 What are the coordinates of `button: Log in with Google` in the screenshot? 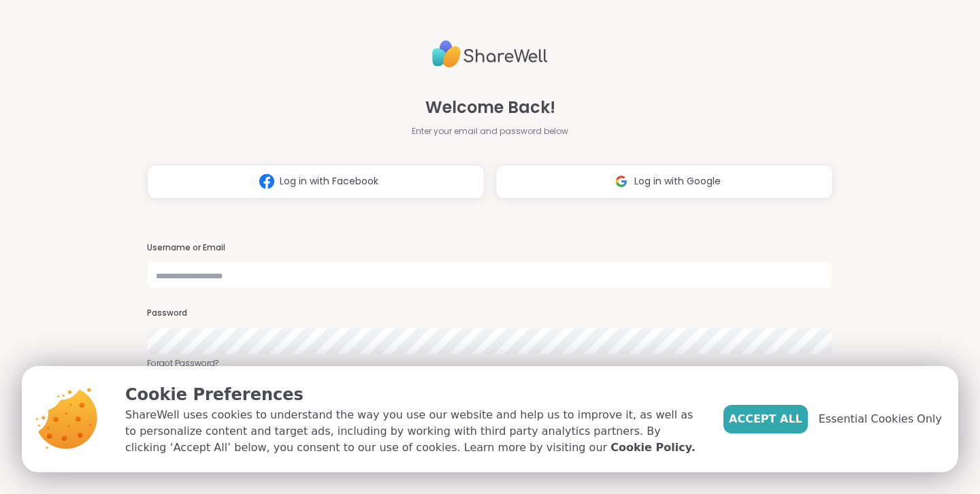 It's located at (665, 182).